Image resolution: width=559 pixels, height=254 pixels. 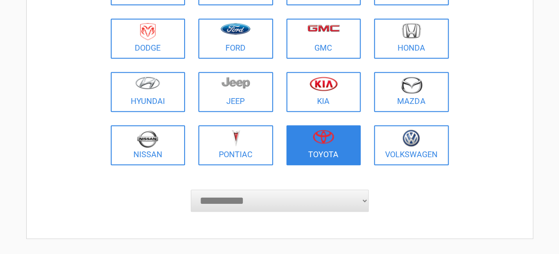 What do you see at coordinates (148, 145) in the screenshot?
I see `a: Nissan` at bounding box center [148, 145].